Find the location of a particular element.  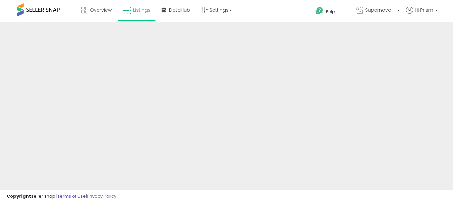

a: Help is located at coordinates (330, 12).